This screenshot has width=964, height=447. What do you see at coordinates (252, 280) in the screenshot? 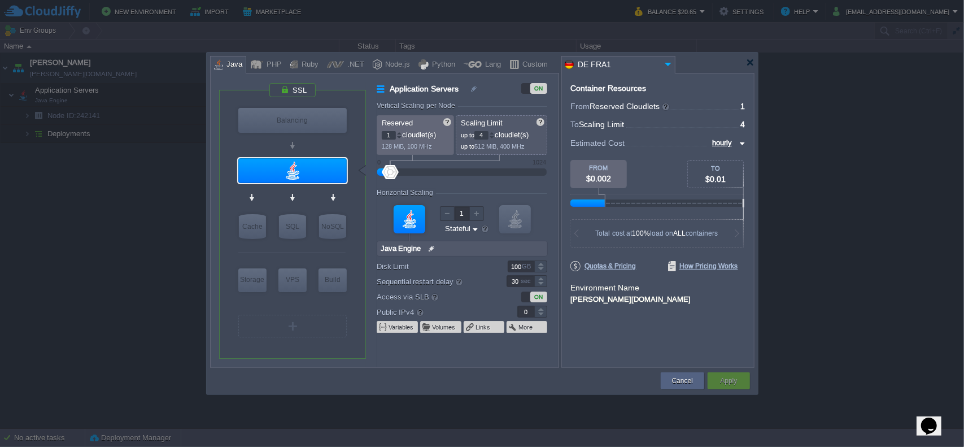
I see `div: Storage Containers` at bounding box center [252, 280].